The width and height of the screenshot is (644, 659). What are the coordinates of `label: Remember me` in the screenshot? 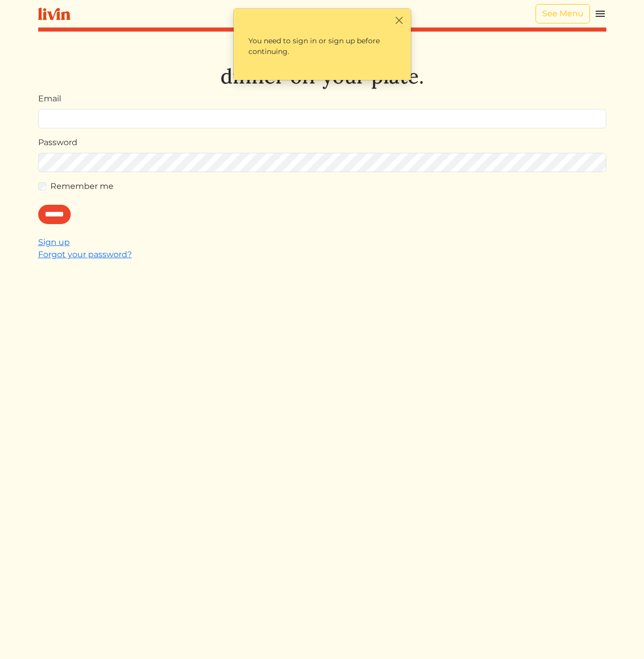 It's located at (82, 186).